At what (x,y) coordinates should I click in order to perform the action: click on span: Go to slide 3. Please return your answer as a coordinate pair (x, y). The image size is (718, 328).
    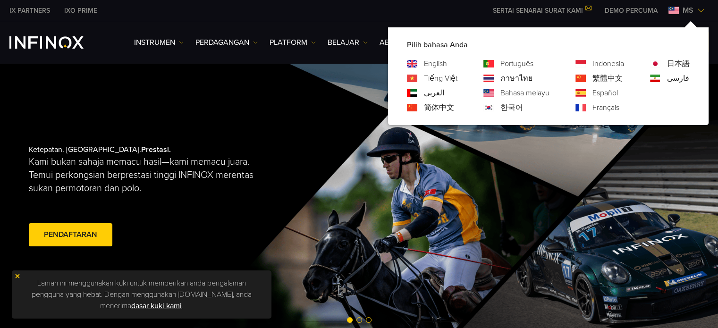
    Looking at the image, I should click on (369, 320).